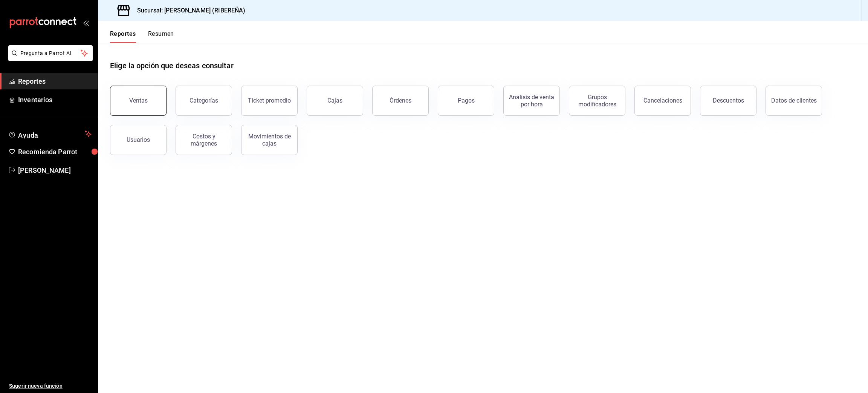 This screenshot has width=868, height=393. Describe the element at coordinates (270, 140) in the screenshot. I see `button: Movimientos de cajas` at that location.